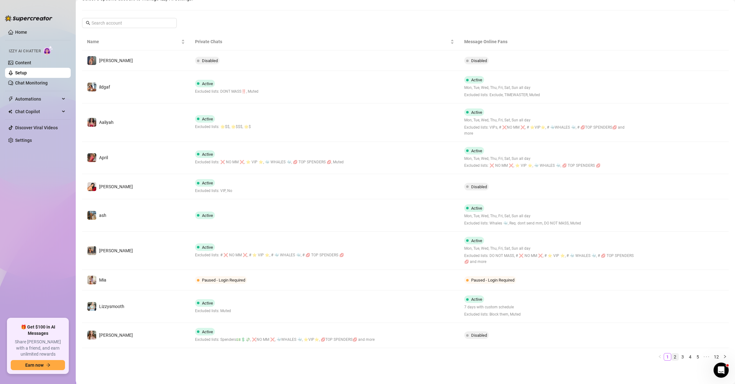 Image resolution: width=735 pixels, height=384 pixels. Describe the element at coordinates (92, 307) in the screenshot. I see `img: Lizzysmooth` at that location.